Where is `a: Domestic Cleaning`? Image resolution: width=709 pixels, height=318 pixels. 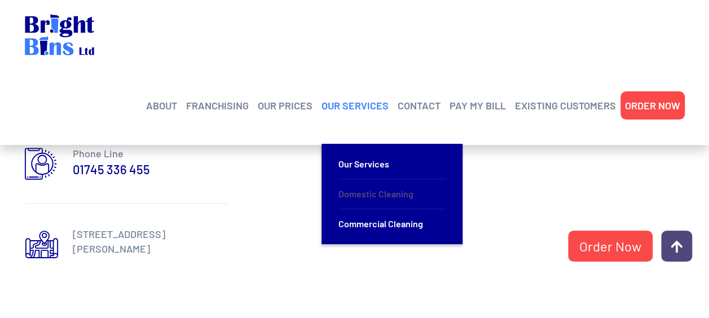
a: Domestic Cleaning is located at coordinates (392, 194).